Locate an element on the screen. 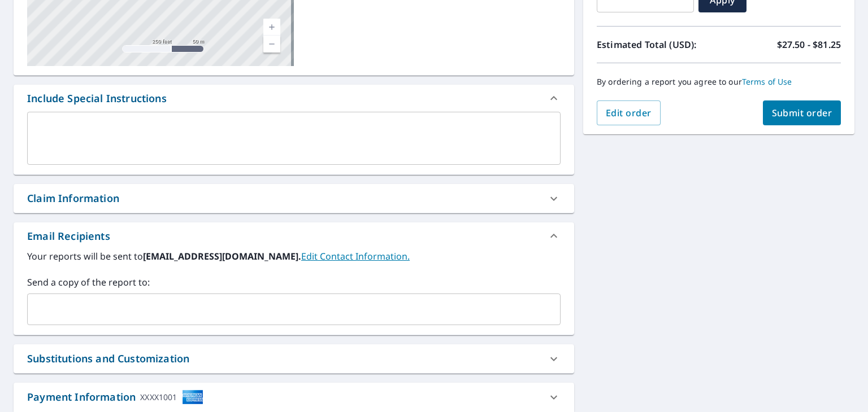 The width and height of the screenshot is (868, 412). span: Edit order is located at coordinates (628, 113).